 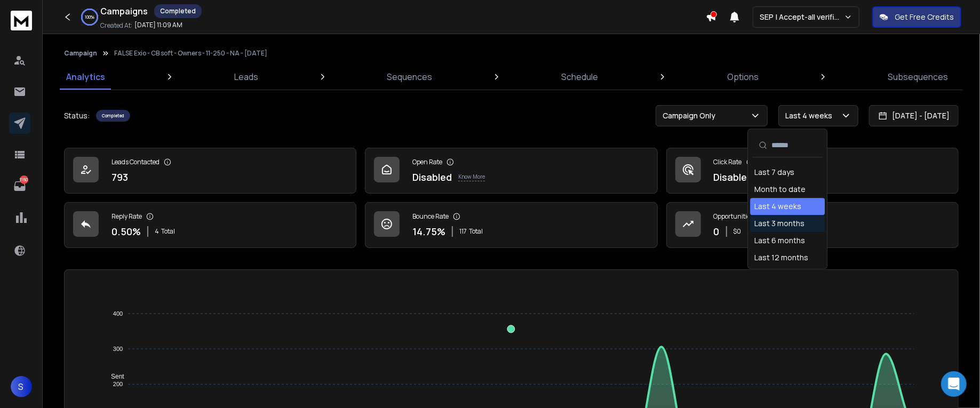 I want to click on a: Click RateDisabledKnow More, so click(x=813, y=171).